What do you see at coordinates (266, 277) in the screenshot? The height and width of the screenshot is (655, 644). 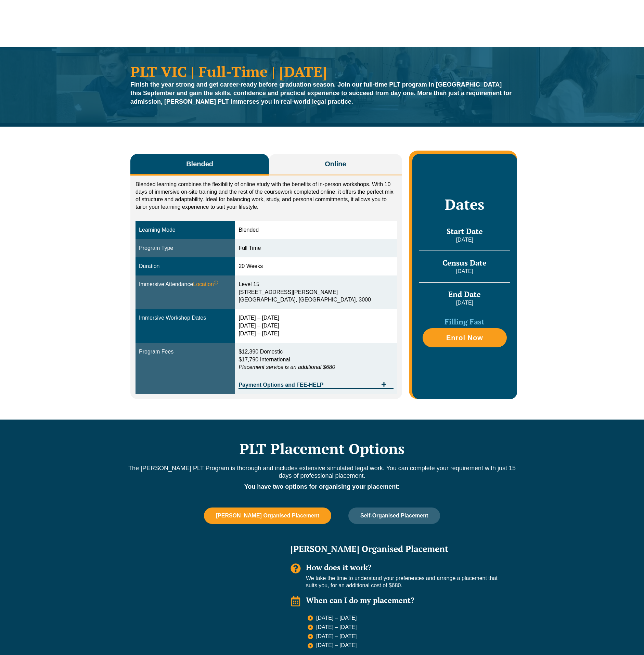 I see `div: Tabs. Open items with Enter or Space, close with Escape and navigate using the Arrow keys.` at bounding box center [266, 277].